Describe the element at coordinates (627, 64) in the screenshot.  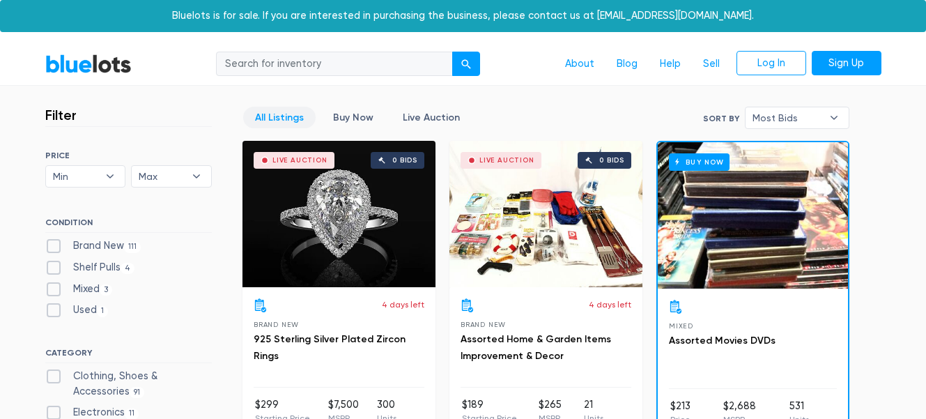
I see `a: Blog` at that location.